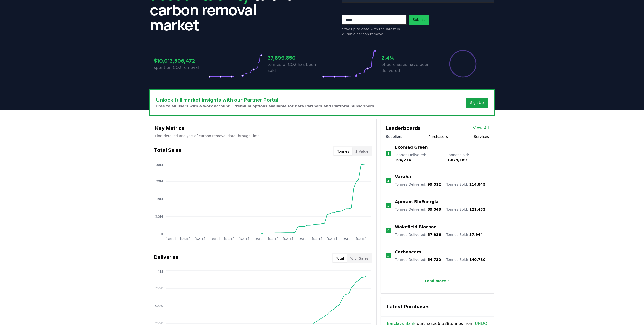 The height and width of the screenshot is (325, 644). I want to click on button: Tonnes, so click(343, 152).